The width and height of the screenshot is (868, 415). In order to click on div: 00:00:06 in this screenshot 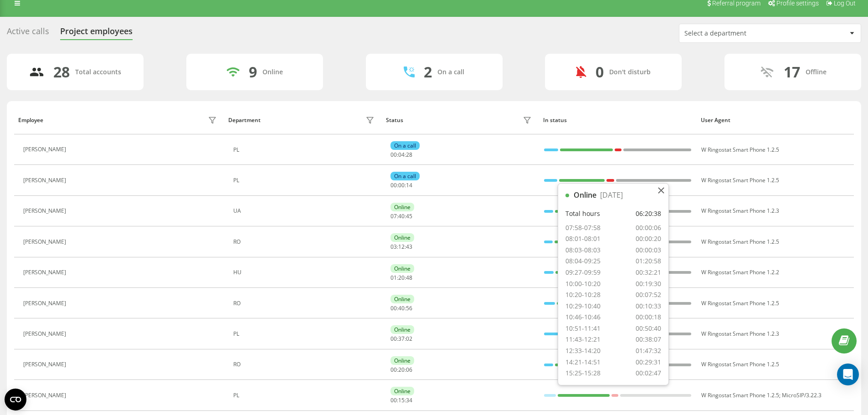, I will do `click(648, 228)`.